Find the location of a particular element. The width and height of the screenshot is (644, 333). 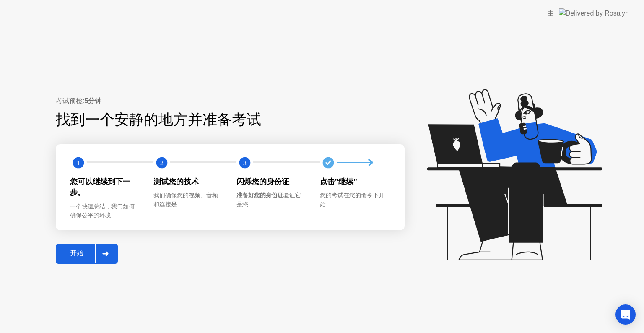

div: 验证它是您 is located at coordinates (271, 200).